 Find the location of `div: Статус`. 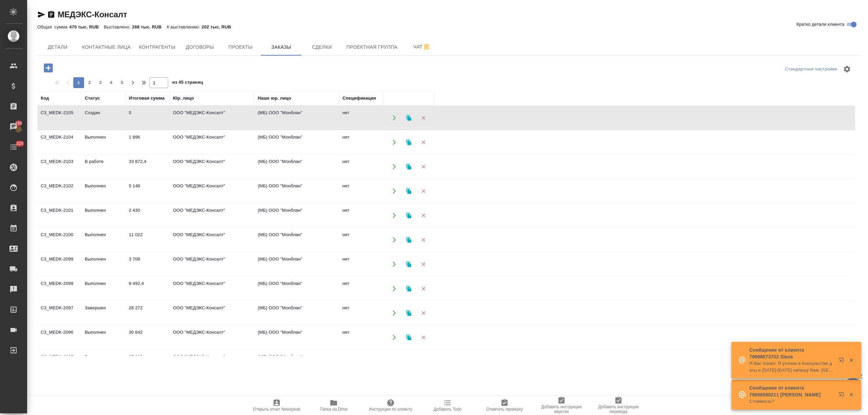

div: Статус is located at coordinates (92, 98).